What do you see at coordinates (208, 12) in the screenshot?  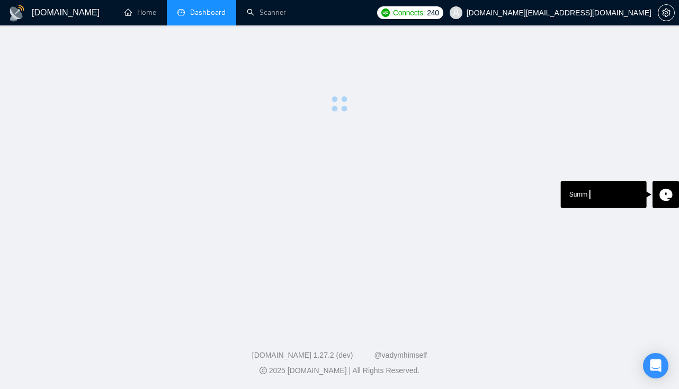 I see `span: Dashboard` at bounding box center [208, 12].